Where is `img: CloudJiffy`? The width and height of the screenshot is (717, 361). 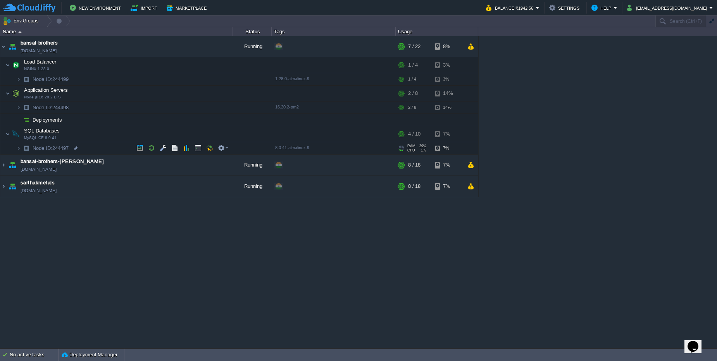
img: CloudJiffy is located at coordinates (29, 8).